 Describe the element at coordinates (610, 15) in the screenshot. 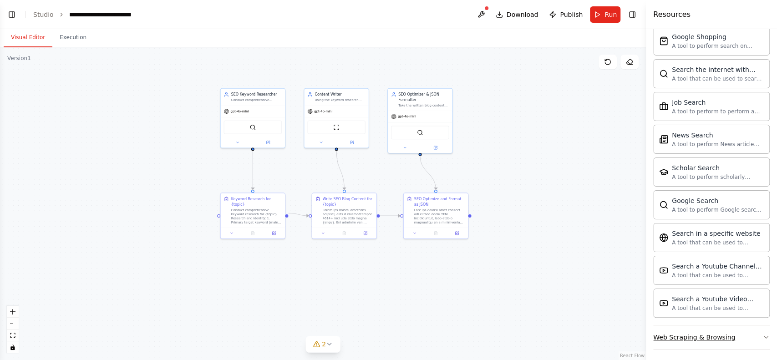

I see `span: Run` at that location.